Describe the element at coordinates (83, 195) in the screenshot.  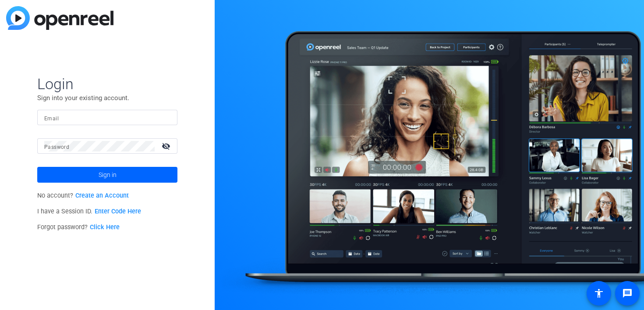
I see `span: No account?` at that location.